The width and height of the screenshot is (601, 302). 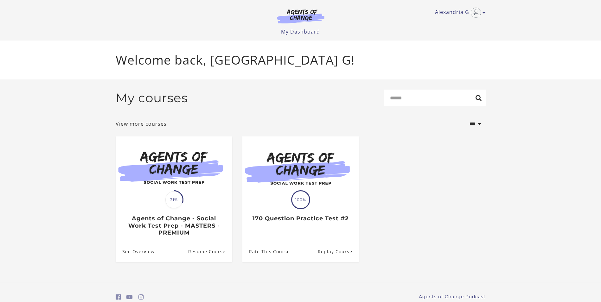 What do you see at coordinates (152, 98) in the screenshot?
I see `h2: My courses` at bounding box center [152, 98].